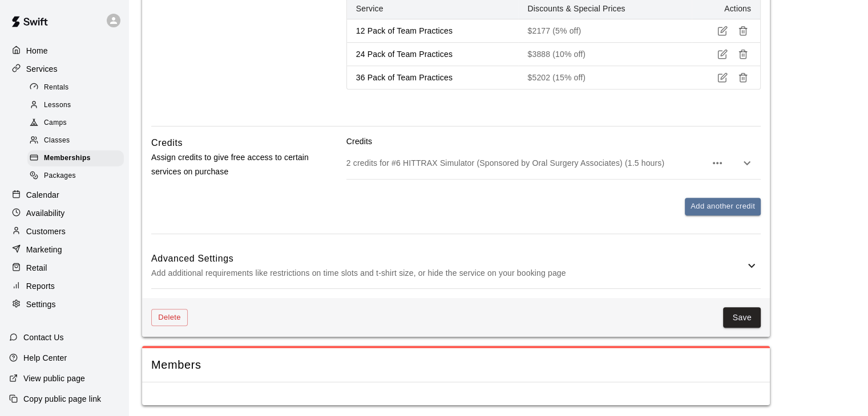  I want to click on a: Retail, so click(64, 268).